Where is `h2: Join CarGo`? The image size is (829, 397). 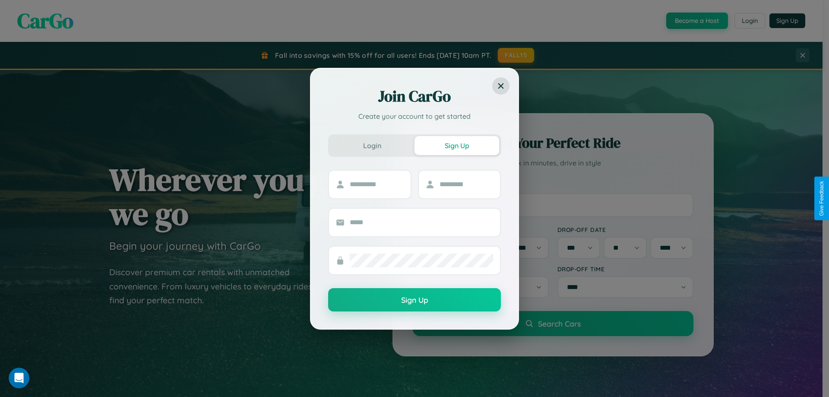 h2: Join CarGo is located at coordinates (414, 96).